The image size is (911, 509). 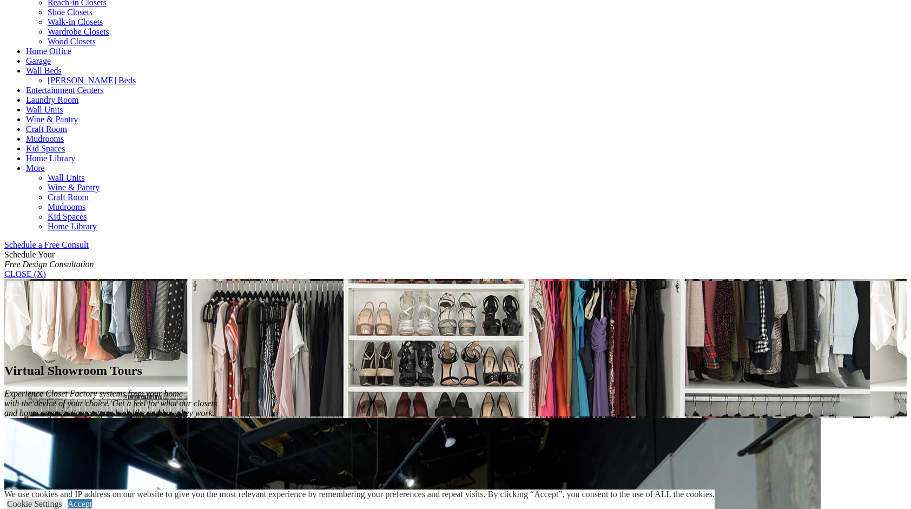 I want to click on a: Garage, so click(x=38, y=61).